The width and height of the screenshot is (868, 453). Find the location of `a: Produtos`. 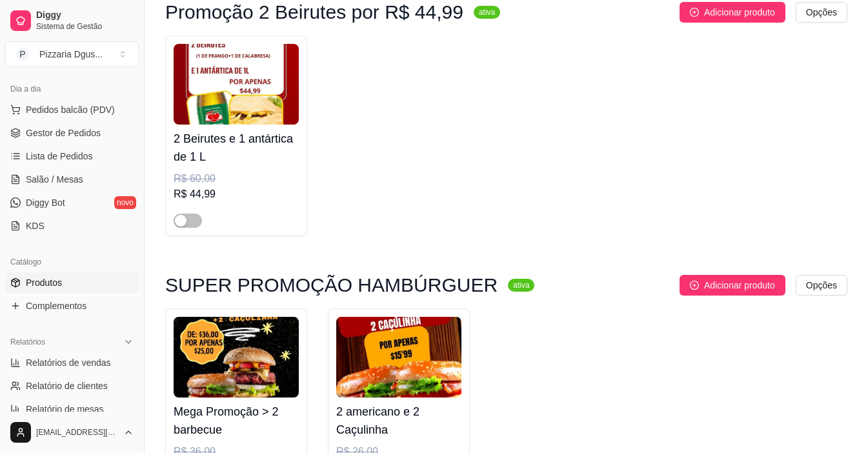

a: Produtos is located at coordinates (71, 282).